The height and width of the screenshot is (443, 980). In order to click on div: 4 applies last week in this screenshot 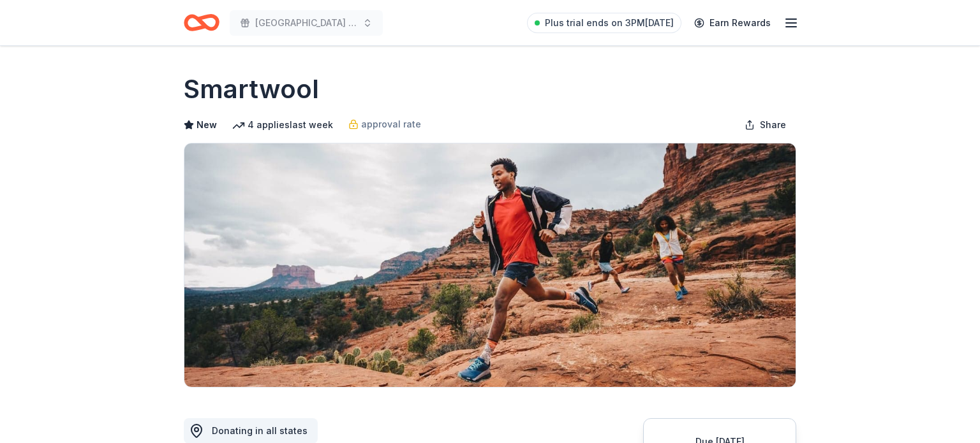, I will do `click(283, 125)`.